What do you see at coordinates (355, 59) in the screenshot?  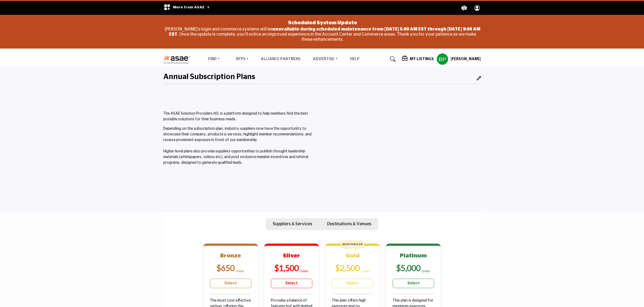 I see `a: Help` at bounding box center [355, 59].